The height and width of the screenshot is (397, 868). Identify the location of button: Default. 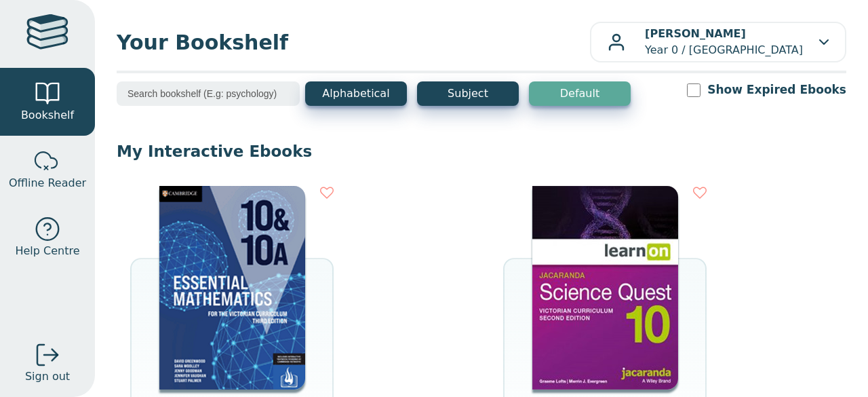
(580, 94).